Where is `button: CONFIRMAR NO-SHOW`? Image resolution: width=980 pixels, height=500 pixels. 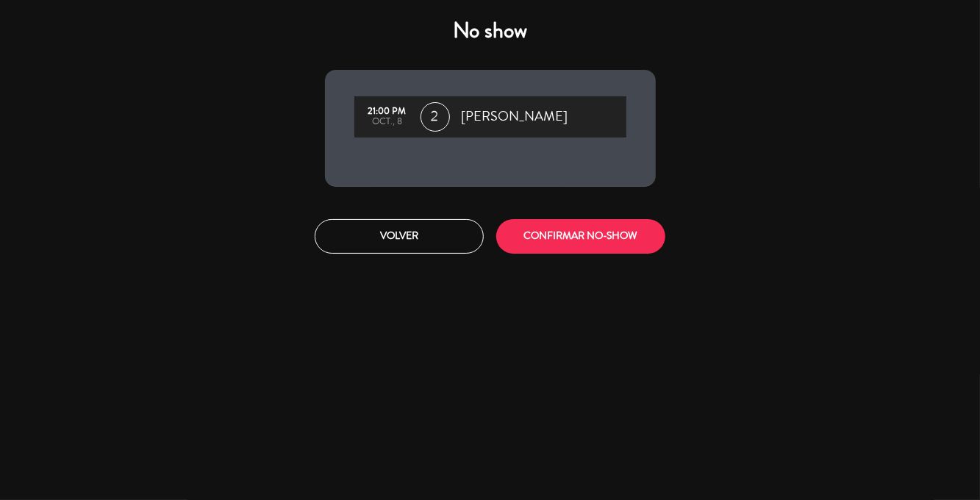
button: CONFIRMAR NO-SHOW is located at coordinates (581, 236).